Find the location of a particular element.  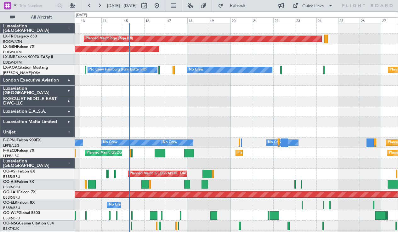

a: LX-TROLegacy 650 is located at coordinates (20, 36).